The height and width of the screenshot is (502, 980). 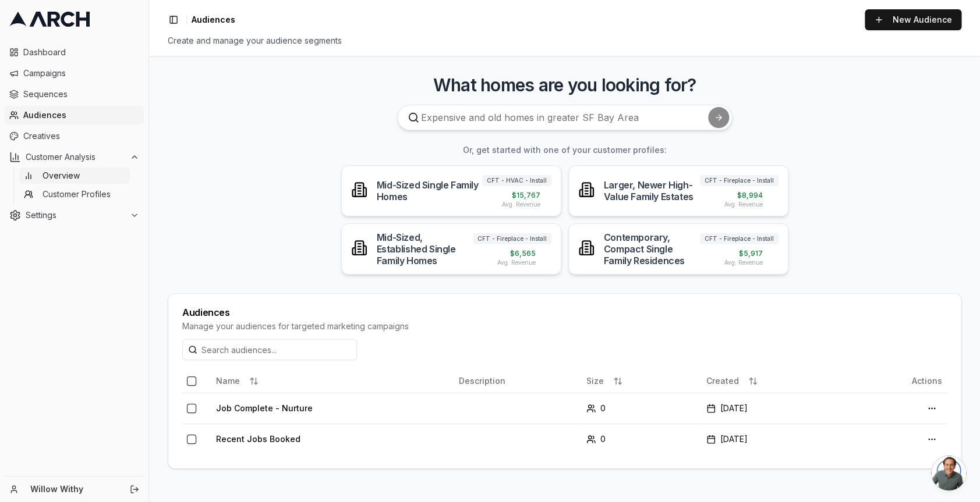 I want to click on a: New Audience, so click(x=914, y=20).